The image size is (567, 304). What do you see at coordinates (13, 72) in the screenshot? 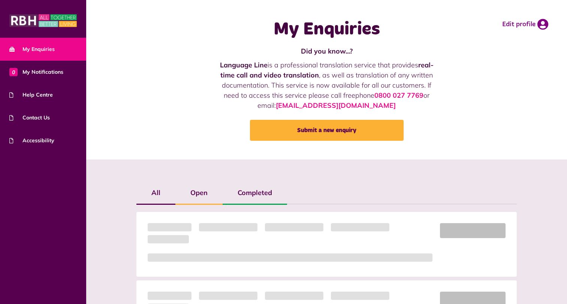
I see `span: 0` at bounding box center [13, 72].